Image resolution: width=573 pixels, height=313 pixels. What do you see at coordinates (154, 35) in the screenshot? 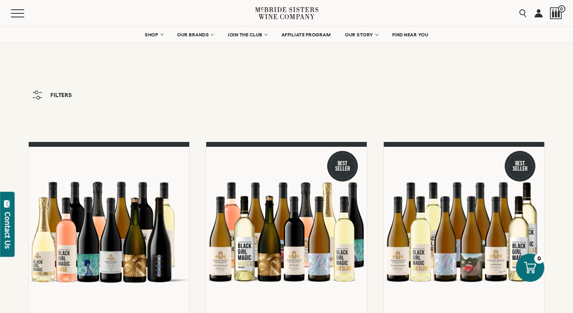
I see `a: SHOP` at bounding box center [154, 35].